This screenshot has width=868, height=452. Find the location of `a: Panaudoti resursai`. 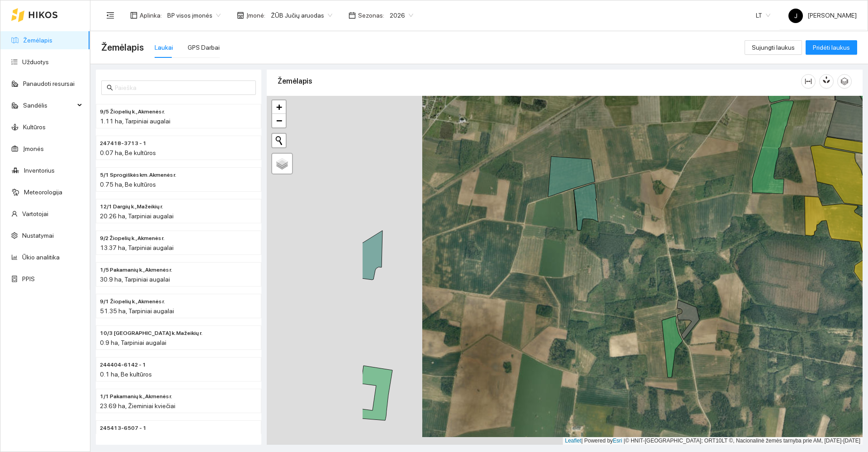

a: Panaudoti resursai is located at coordinates (49, 83).